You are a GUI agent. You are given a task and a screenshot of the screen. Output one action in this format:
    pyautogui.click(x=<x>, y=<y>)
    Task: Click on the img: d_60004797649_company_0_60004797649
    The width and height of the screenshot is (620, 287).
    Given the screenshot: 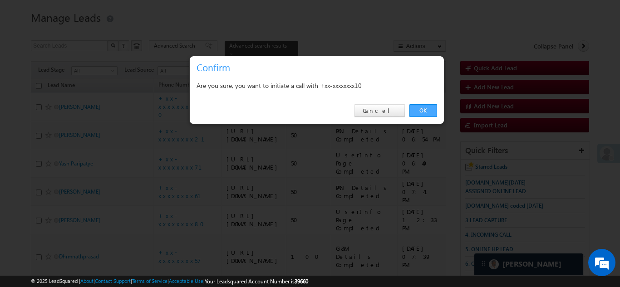 What is the action you would take?
    pyautogui.click(x=27, y=54)
    